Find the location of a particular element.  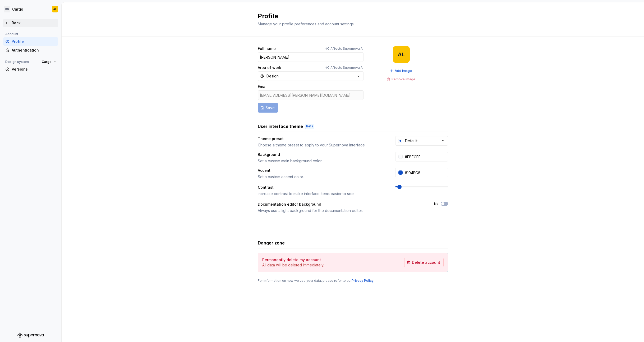

button: Delete account is located at coordinates (424, 262).